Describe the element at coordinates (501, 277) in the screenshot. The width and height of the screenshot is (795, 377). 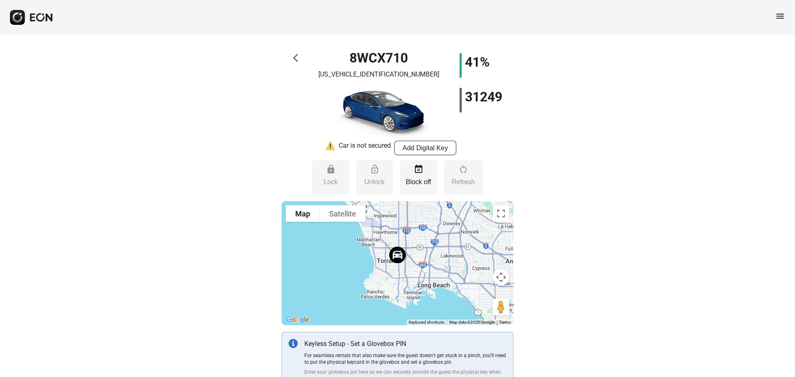
I see `button: Map camera controls` at that location.